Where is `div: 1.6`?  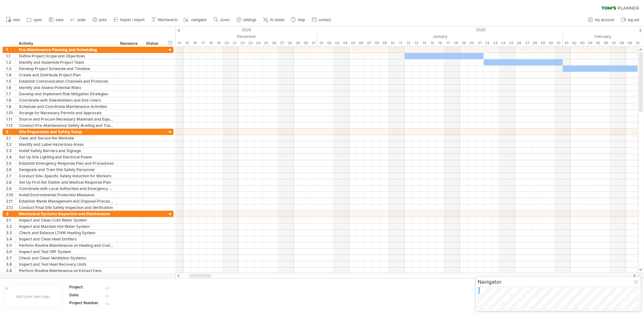
div: 1.6 is located at coordinates (11, 88).